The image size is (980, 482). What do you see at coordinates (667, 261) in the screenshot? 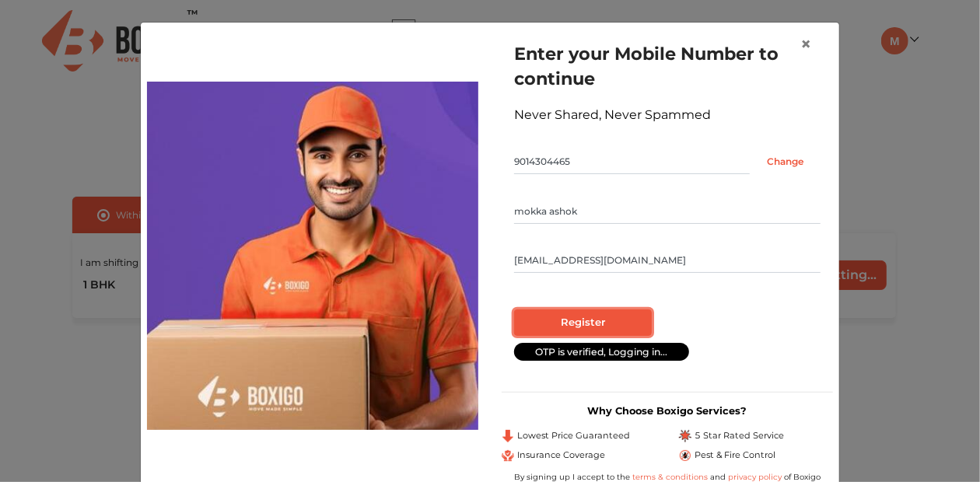
I see `input: Email Id` at bounding box center [667, 261].